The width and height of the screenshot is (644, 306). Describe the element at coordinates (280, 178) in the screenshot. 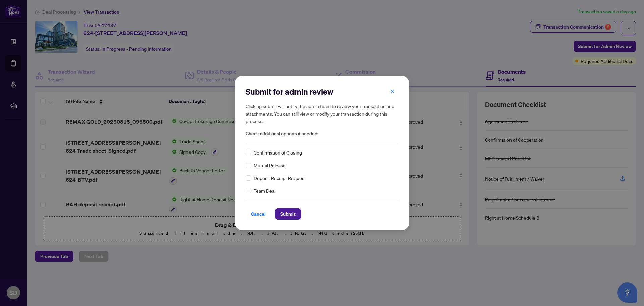

I see `span: Deposit Receipt Request` at that location.